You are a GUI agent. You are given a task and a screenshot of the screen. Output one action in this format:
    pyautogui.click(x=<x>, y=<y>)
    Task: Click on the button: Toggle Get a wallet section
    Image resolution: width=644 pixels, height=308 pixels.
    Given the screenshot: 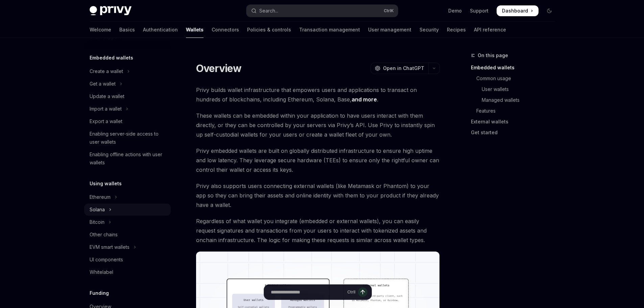 What is the action you would take?
    pyautogui.click(x=127, y=84)
    